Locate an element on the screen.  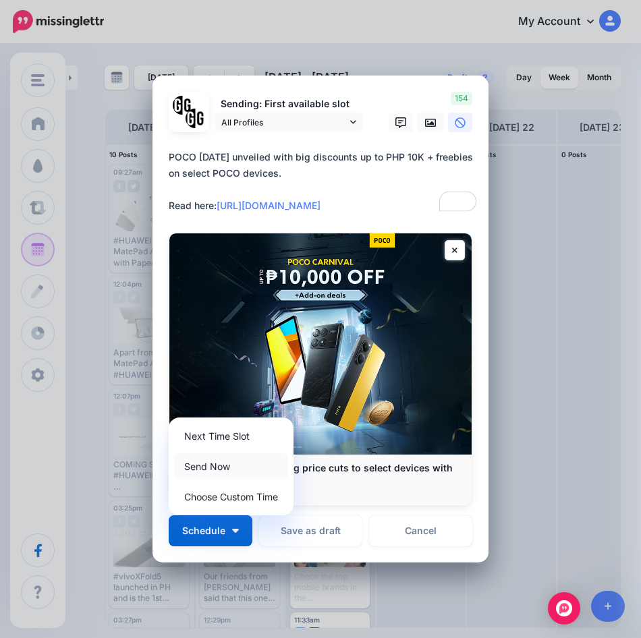
button: Schedule is located at coordinates (210, 531).